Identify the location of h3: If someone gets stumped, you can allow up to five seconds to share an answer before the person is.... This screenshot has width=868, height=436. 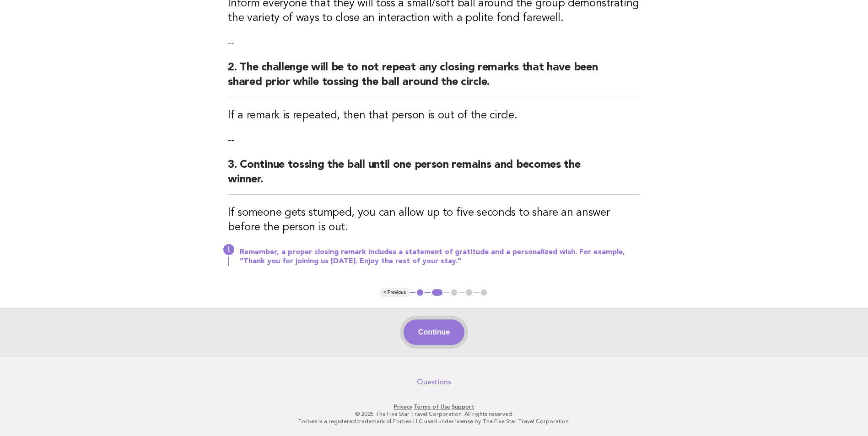
(434, 220).